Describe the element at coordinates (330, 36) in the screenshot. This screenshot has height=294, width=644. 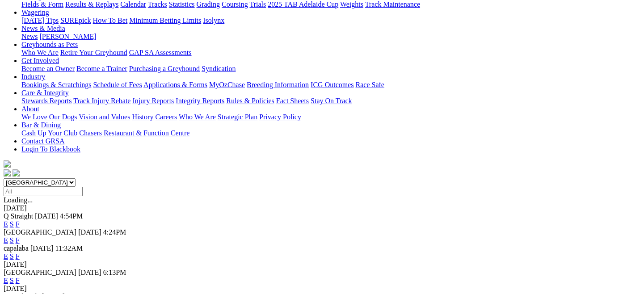
I see `div: News & Media` at that location.